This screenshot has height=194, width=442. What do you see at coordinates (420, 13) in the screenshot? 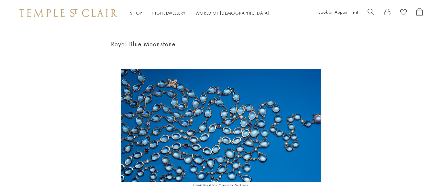
I see `a: Open Shopping Bag` at bounding box center [420, 13].